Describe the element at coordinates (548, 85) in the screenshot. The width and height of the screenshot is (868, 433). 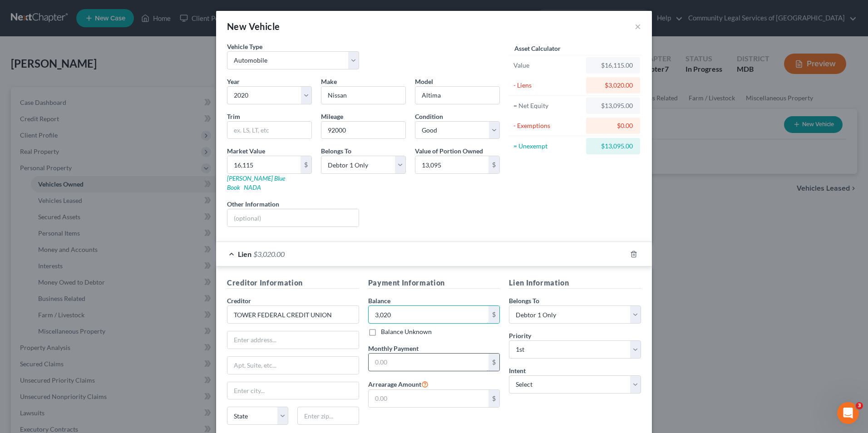
I see `div: - Liens` at that location.